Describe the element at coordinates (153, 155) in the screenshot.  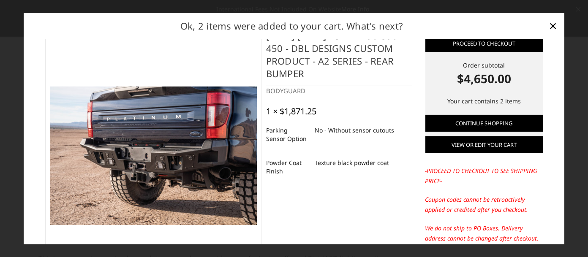
I see `img: 2023-2025 Ford F250-350-450 - DBL Designs Custom Product - A2 Series - Rear Bumper` at that location.